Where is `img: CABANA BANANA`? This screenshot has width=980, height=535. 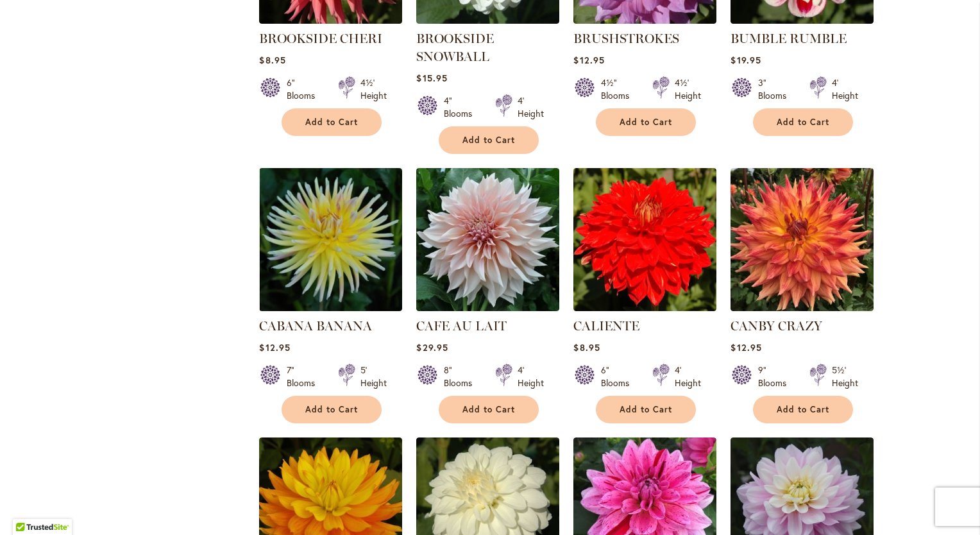 img: CABANA BANANA is located at coordinates (331, 239).